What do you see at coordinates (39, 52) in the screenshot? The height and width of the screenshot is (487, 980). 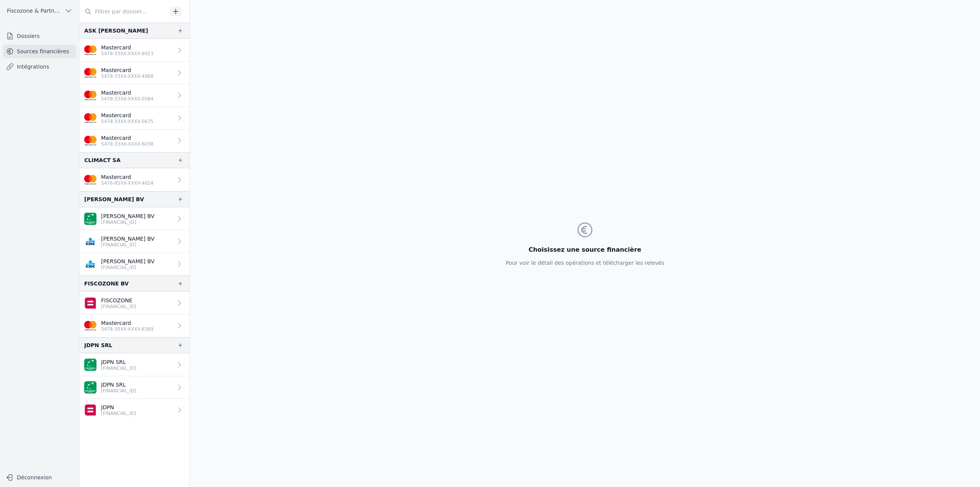 I see `a: Sources financières` at bounding box center [39, 52].